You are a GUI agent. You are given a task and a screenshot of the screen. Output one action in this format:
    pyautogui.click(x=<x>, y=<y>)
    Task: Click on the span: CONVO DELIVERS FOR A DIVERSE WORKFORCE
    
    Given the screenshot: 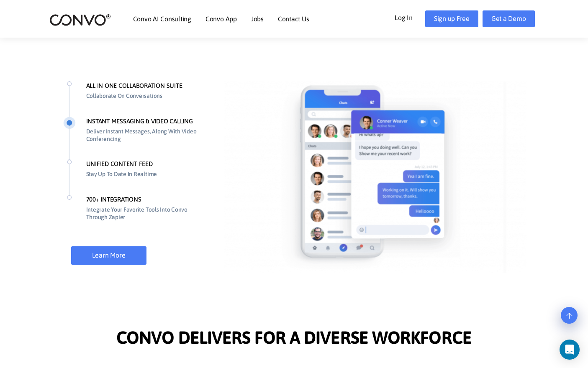 What is the action you would take?
    pyautogui.click(x=294, y=338)
    